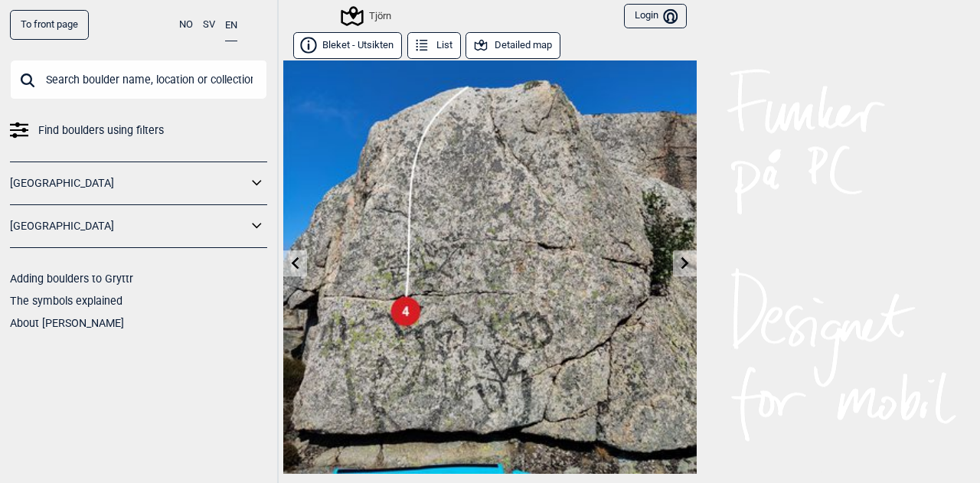  I want to click on a: Find boulders using filters, so click(139, 130).